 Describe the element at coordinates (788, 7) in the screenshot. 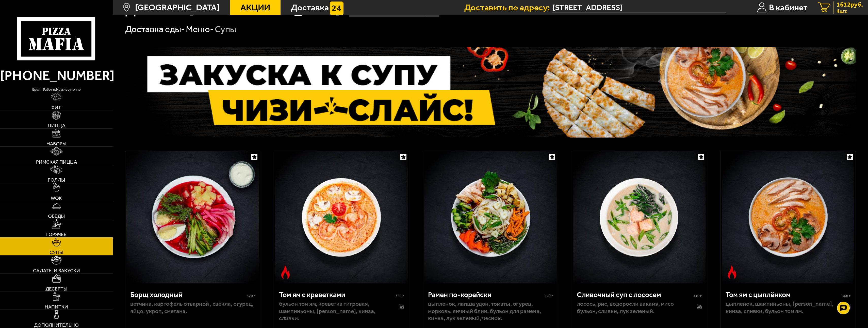

I see `span: В кабинет` at that location.